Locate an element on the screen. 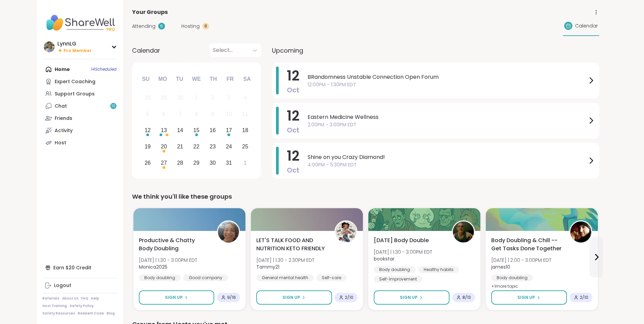 The image size is (644, 324). div: LynnLG is located at coordinates (74, 44).